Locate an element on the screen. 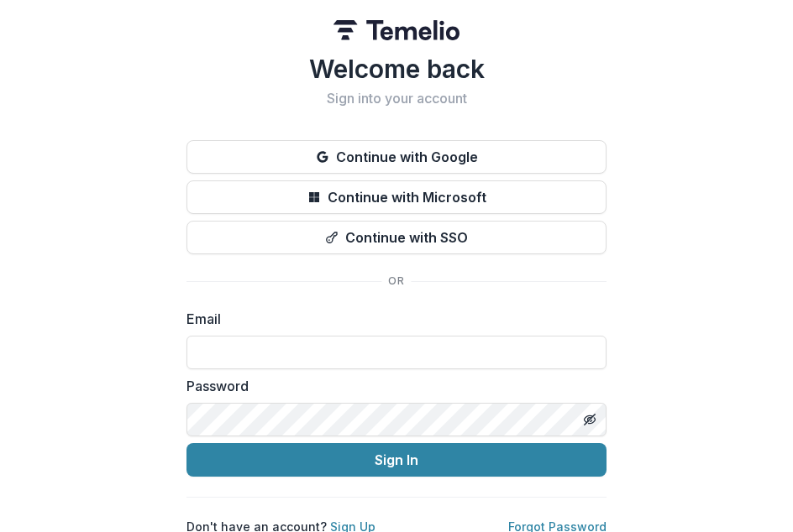  label: Password is located at coordinates (392, 386).